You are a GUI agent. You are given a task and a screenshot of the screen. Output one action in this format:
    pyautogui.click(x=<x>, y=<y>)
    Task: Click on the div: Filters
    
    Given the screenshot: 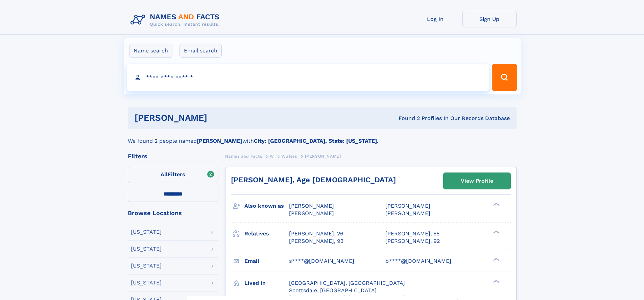 What is the action you would take?
    pyautogui.click(x=173, y=156)
    